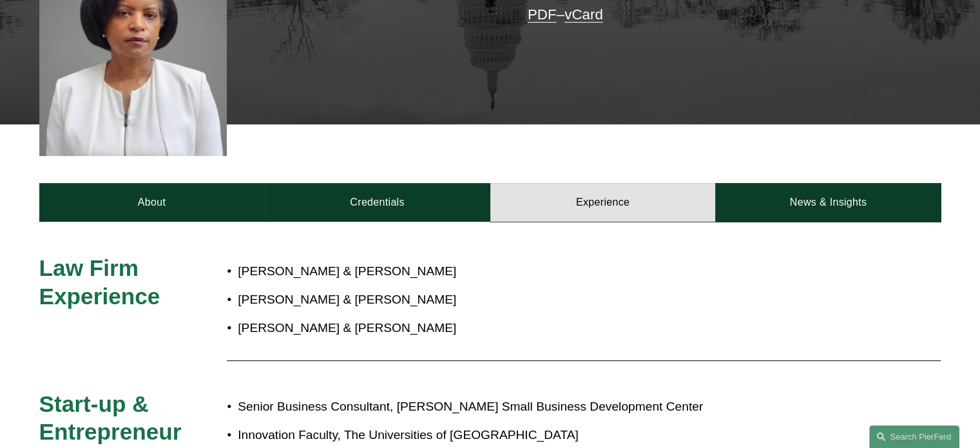  Describe the element at coordinates (100, 281) in the screenshot. I see `span: Law Firm Experience` at that location.